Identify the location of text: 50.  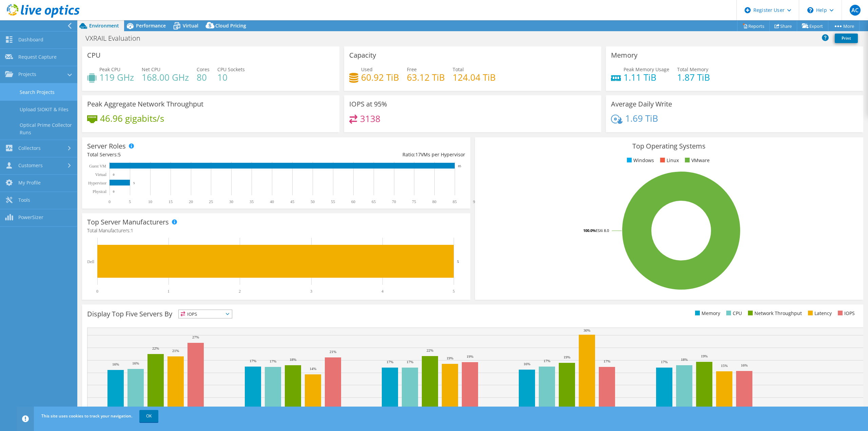
(313, 202).